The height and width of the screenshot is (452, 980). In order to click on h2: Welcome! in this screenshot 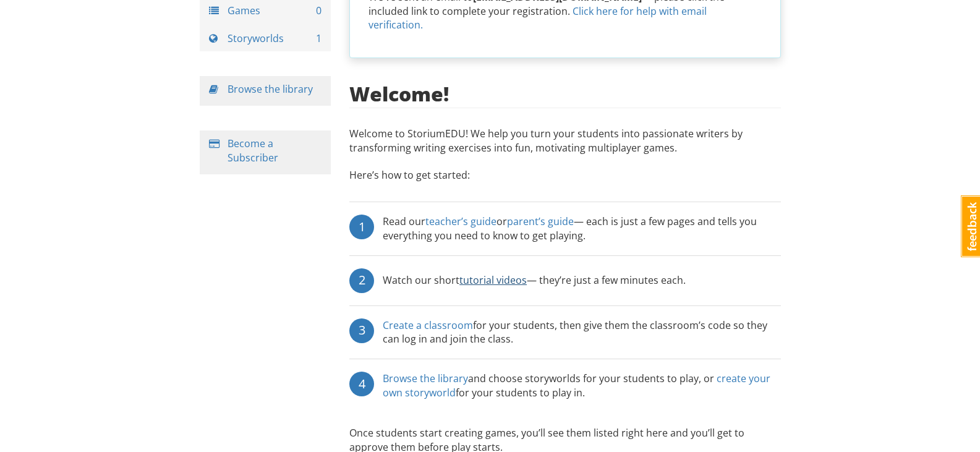, I will do `click(399, 93)`.